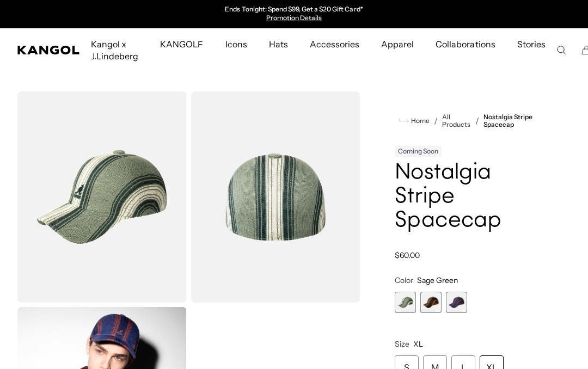  I want to click on span: Size, so click(402, 344).